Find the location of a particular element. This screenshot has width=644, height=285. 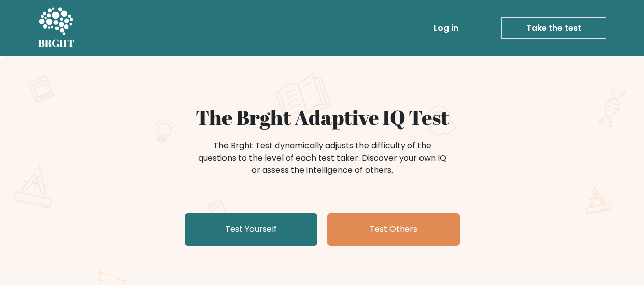

a: Take the test is located at coordinates (554, 28).